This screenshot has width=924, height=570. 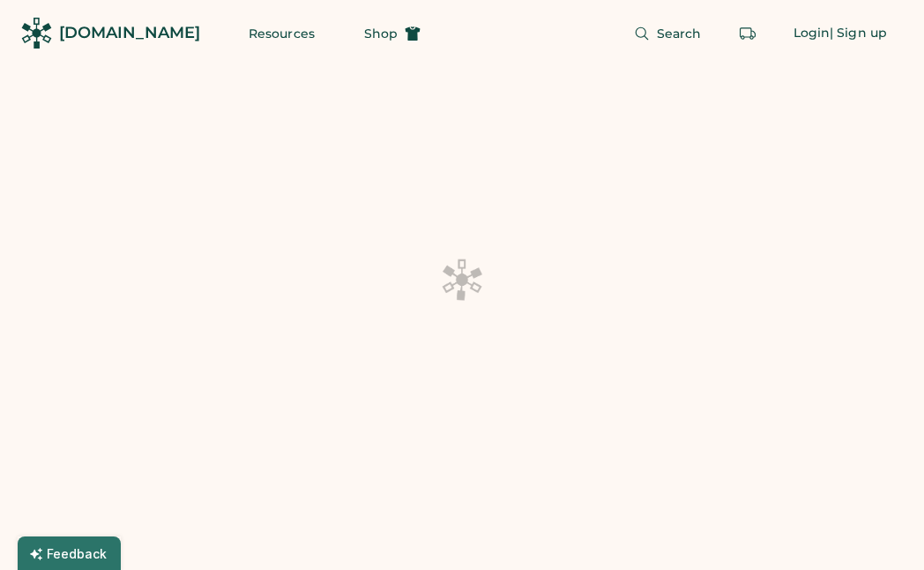 What do you see at coordinates (679, 33) in the screenshot?
I see `span: Search` at bounding box center [679, 33].